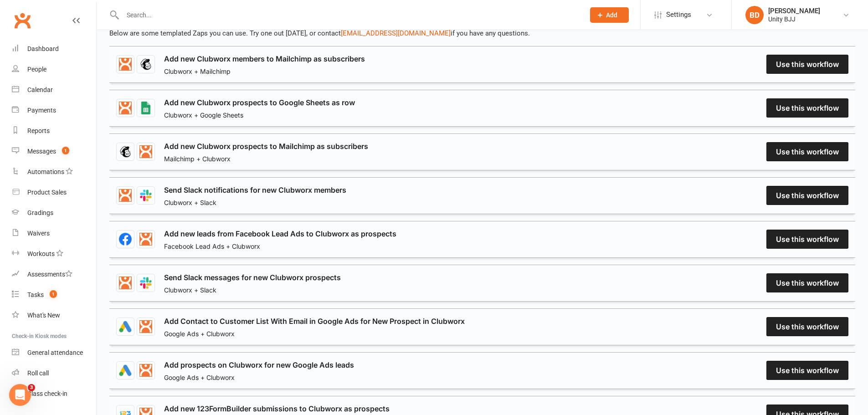 The height and width of the screenshot is (415, 868). What do you see at coordinates (54, 393) in the screenshot?
I see `a: Class kiosk mode` at bounding box center [54, 393].